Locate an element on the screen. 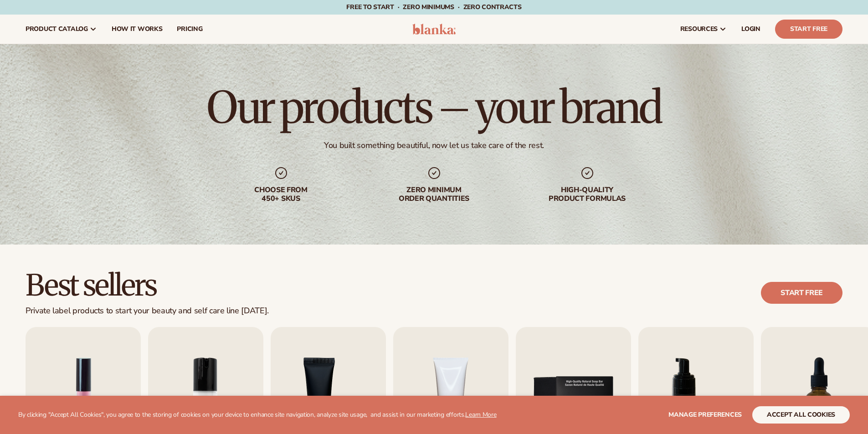 This screenshot has height=434, width=868. button: accept all cookies is located at coordinates (800, 415).